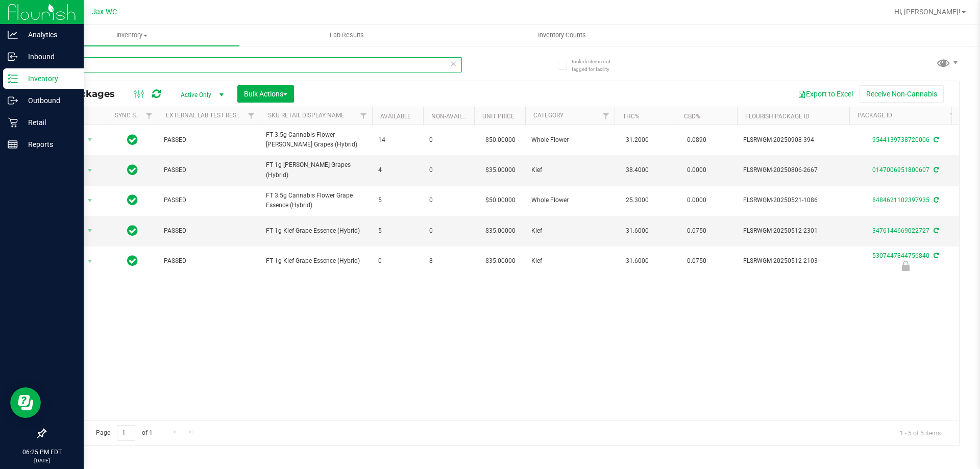 The height and width of the screenshot is (469, 980). I want to click on p: 06:25 PM EDT, so click(42, 453).